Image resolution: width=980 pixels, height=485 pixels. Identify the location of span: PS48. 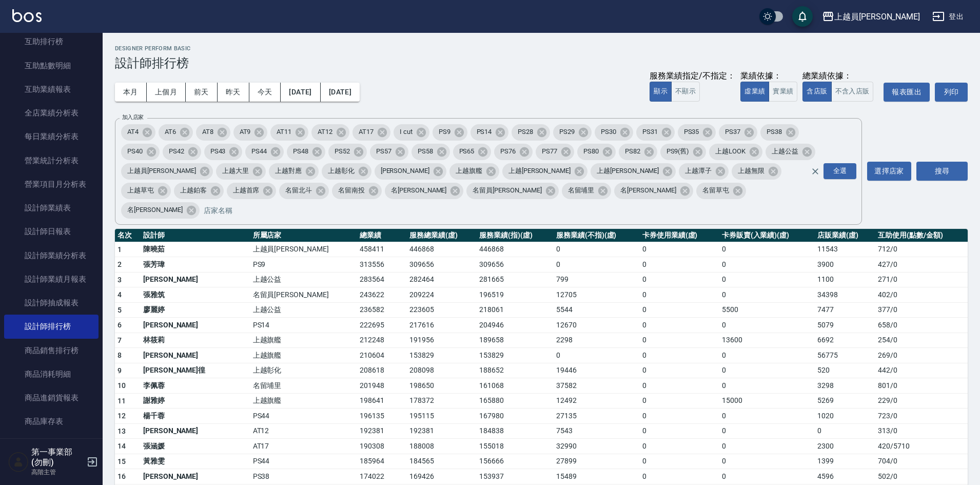
(301, 152).